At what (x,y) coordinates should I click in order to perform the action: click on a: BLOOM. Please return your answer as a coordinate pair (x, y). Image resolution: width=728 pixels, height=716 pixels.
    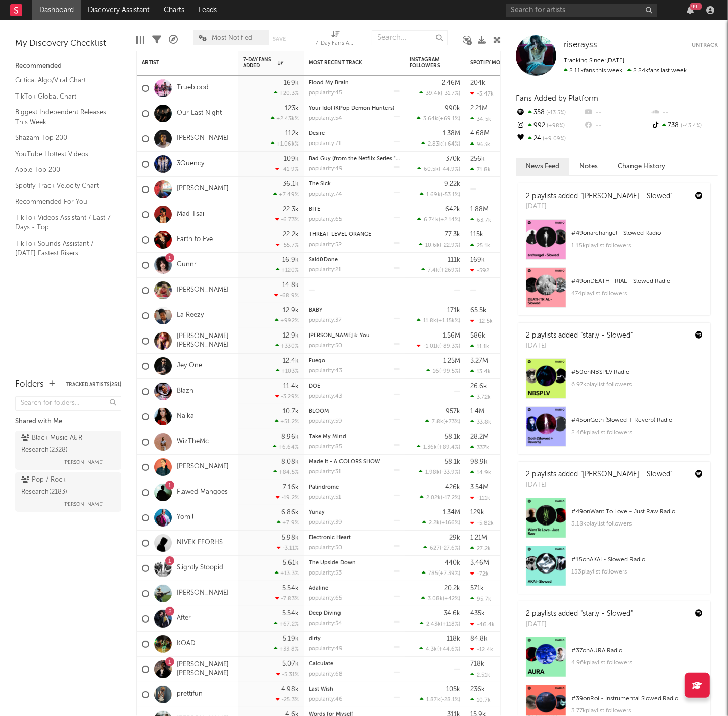
    Looking at the image, I should click on (318, 411).